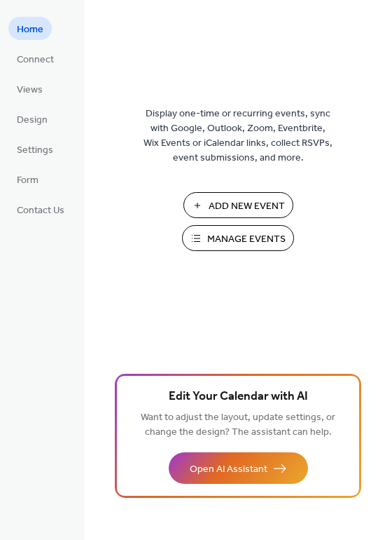  I want to click on a: Contact Us, so click(40, 209).